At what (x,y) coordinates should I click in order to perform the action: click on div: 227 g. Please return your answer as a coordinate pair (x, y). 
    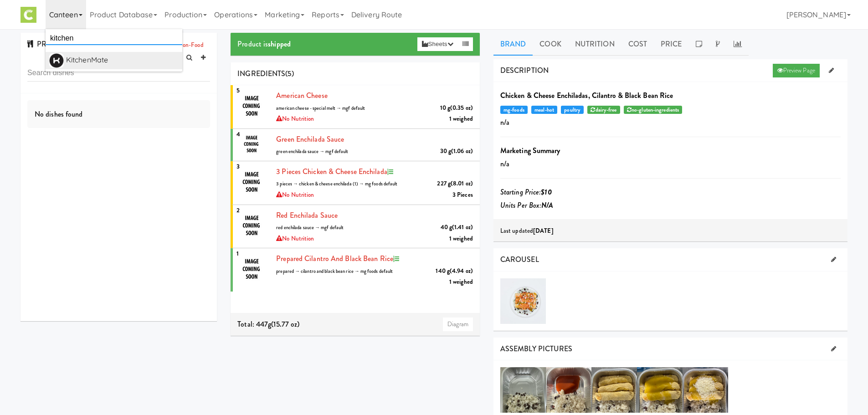
    Looking at the image, I should click on (455, 183).